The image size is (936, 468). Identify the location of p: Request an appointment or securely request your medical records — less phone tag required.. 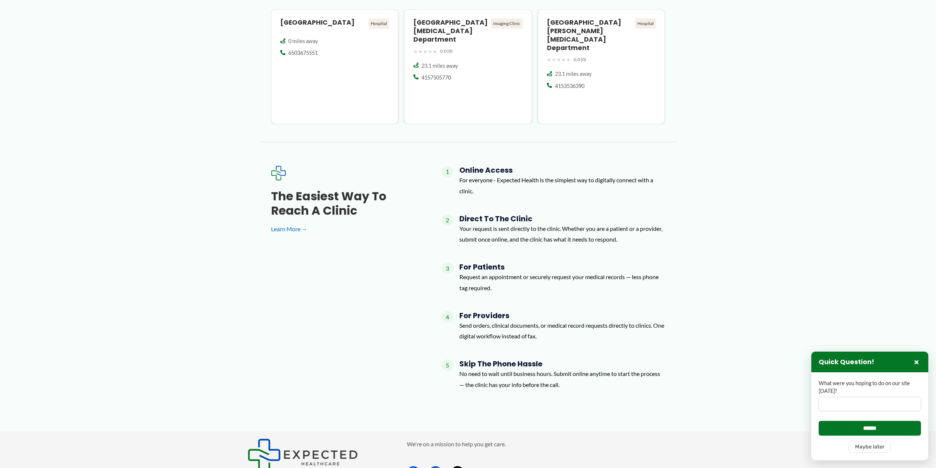
(562, 282).